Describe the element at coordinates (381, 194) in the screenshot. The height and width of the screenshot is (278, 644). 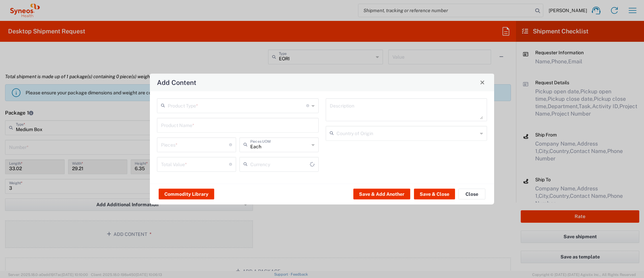
I see `button: Save & Add Another` at that location.